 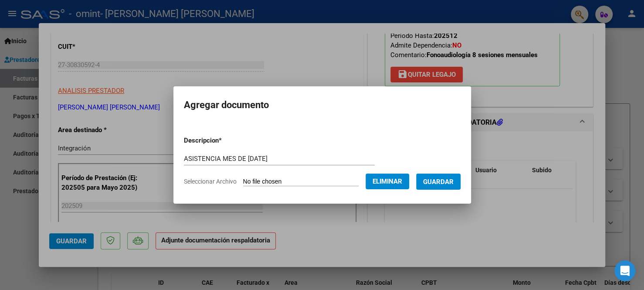 What do you see at coordinates (438, 181) in the screenshot?
I see `span: Guardar` at bounding box center [438, 181].